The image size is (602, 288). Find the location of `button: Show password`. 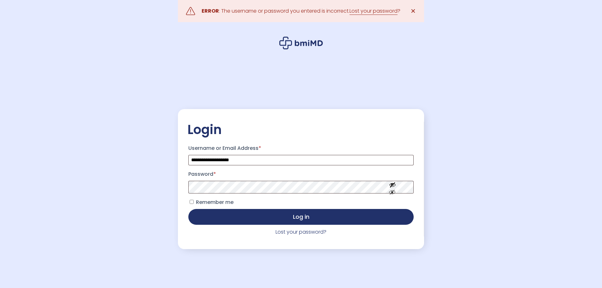

button: Show password is located at coordinates (393, 187).